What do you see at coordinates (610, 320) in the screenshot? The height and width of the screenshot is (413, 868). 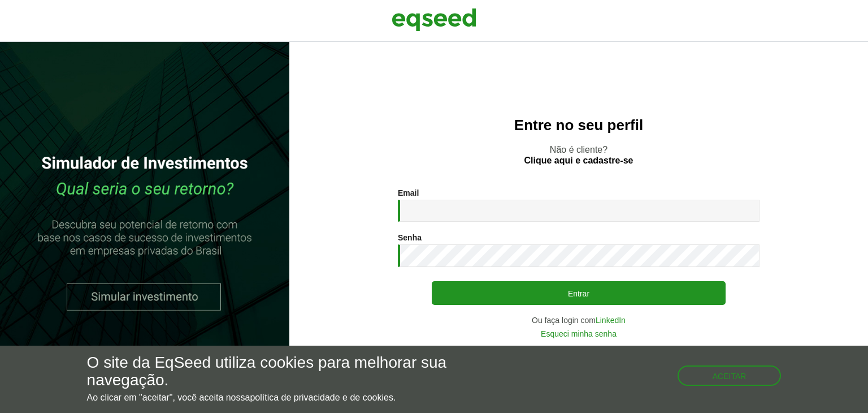 I see `a: LinkedIn` at bounding box center [610, 320].